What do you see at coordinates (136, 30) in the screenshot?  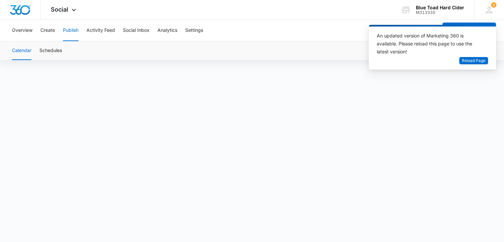 I see `button: Social Inbox` at bounding box center [136, 30].